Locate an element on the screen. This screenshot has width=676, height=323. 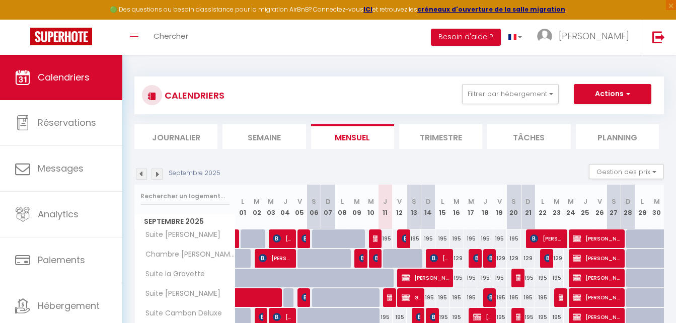
th: 23 is located at coordinates (557, 207).